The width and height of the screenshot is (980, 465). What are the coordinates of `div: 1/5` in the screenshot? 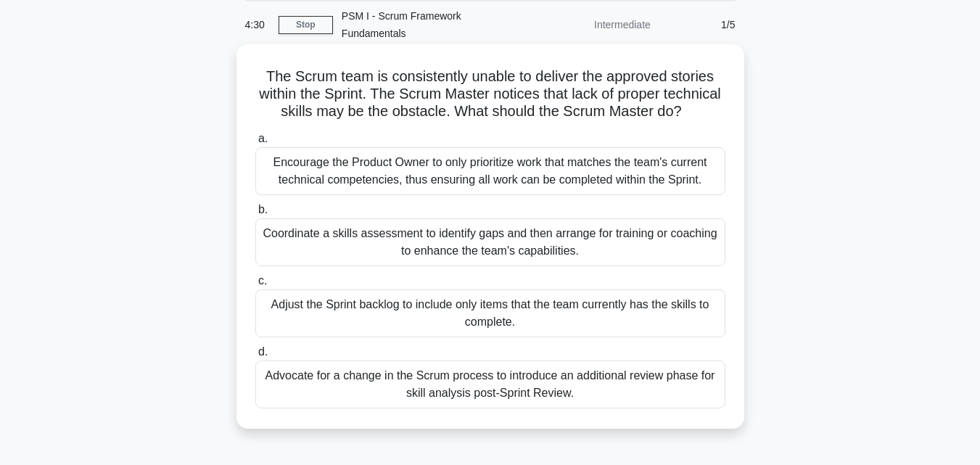 It's located at (701, 24).